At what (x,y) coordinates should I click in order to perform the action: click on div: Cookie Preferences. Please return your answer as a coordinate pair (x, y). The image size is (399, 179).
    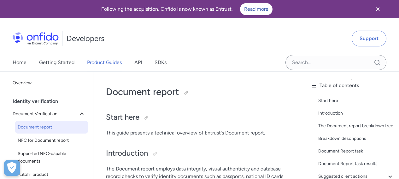
    Looking at the image, I should click on (12, 168).